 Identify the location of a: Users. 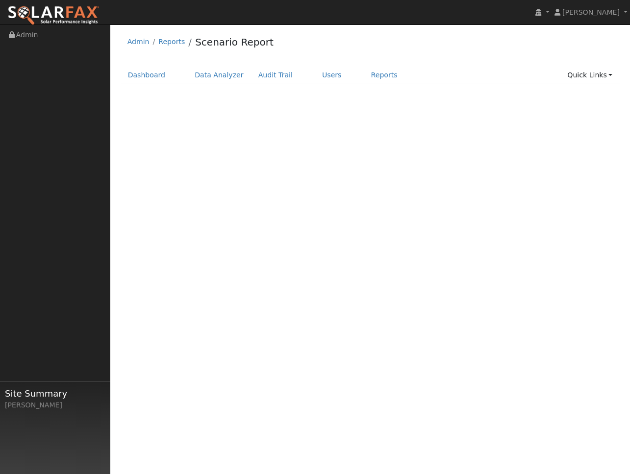
(332, 75).